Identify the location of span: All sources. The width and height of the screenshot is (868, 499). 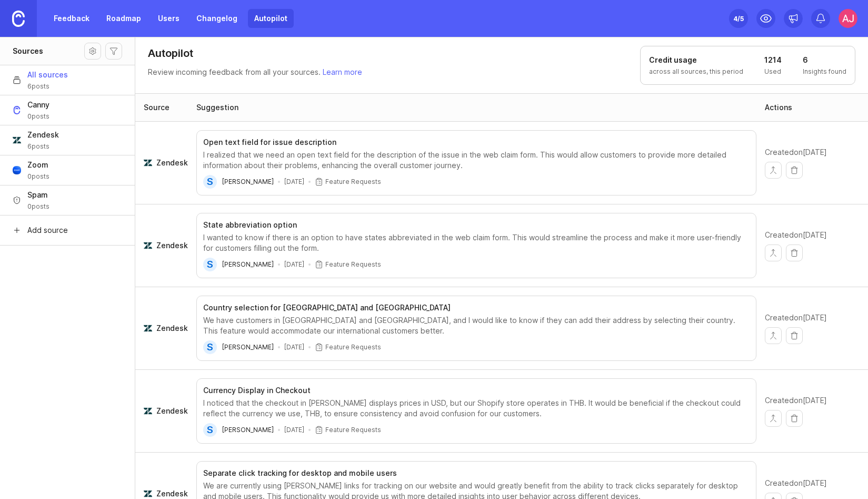
(47, 75).